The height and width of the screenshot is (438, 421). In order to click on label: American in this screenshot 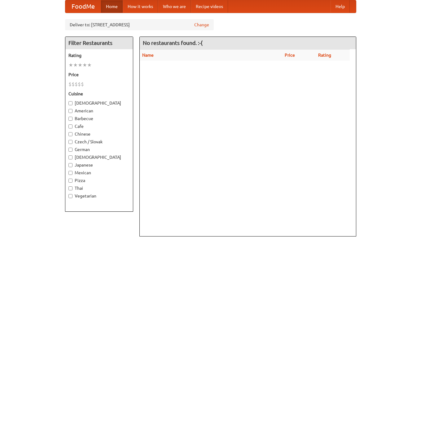, I will do `click(99, 111)`.